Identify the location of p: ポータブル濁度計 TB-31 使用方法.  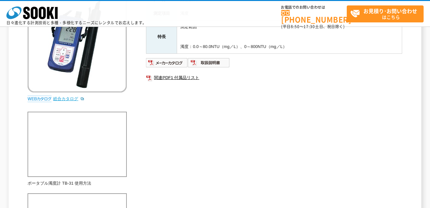
(77, 183).